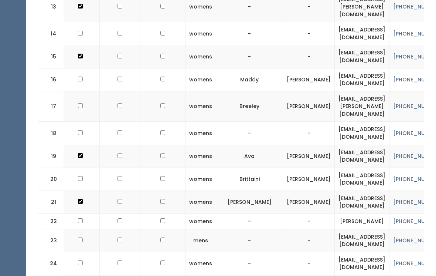  Describe the element at coordinates (249, 80) in the screenshot. I see `td: Maddy` at that location.